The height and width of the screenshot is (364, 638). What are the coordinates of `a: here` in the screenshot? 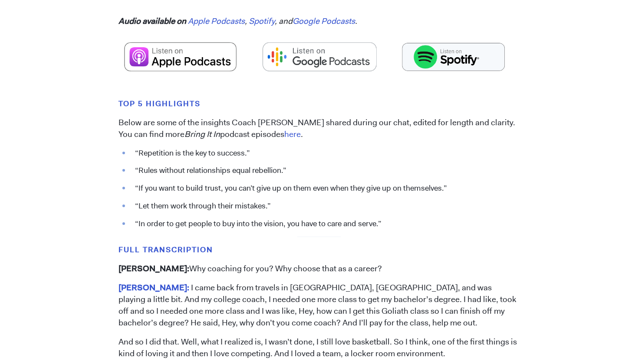 It's located at (293, 134).